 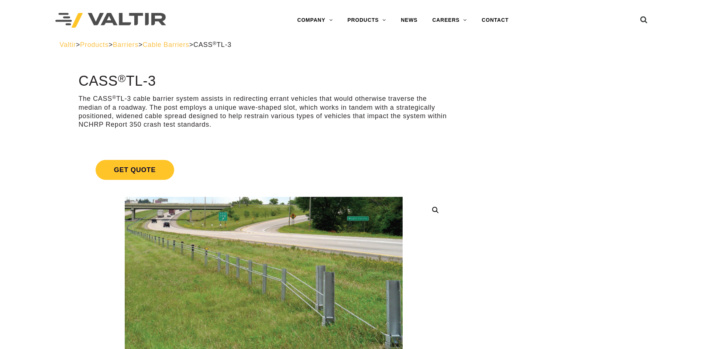 What do you see at coordinates (125, 45) in the screenshot?
I see `span: Barriers` at bounding box center [125, 45].